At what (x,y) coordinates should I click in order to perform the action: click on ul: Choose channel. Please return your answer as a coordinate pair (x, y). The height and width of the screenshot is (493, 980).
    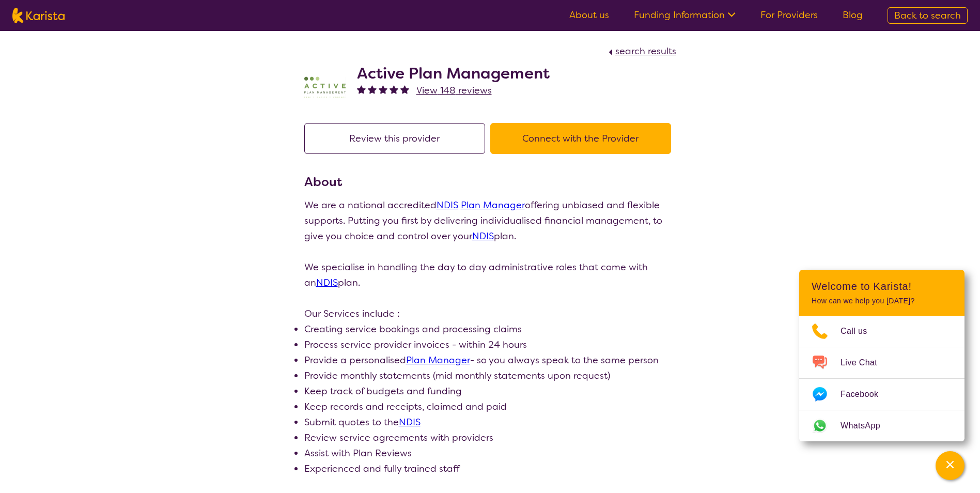
    Looking at the image, I should click on (882, 379).